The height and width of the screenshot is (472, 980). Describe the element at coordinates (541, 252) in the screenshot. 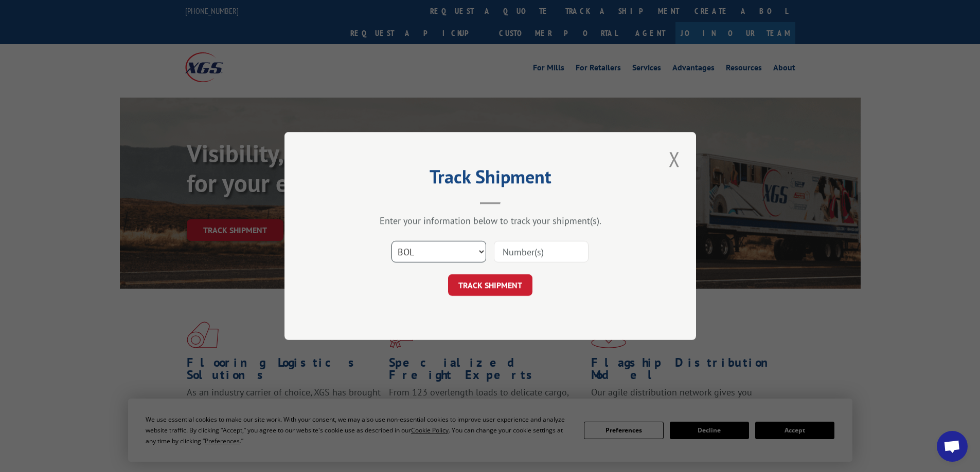

I see `input: Number(s)` at that location.